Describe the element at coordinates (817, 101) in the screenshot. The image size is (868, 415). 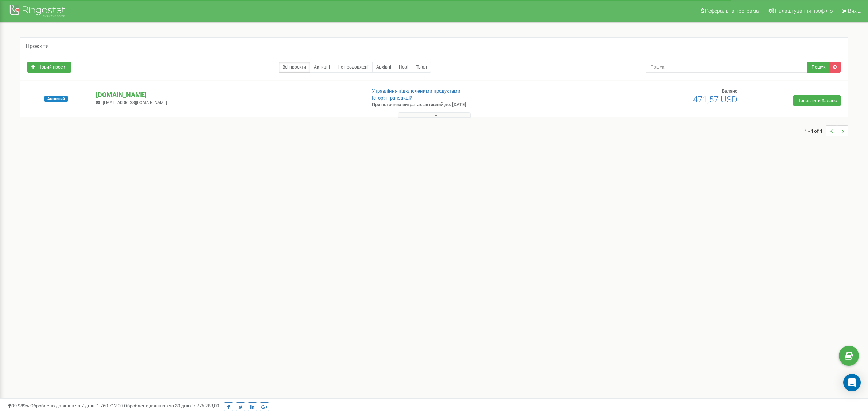
I see `a: Поповнити баланс` at that location.